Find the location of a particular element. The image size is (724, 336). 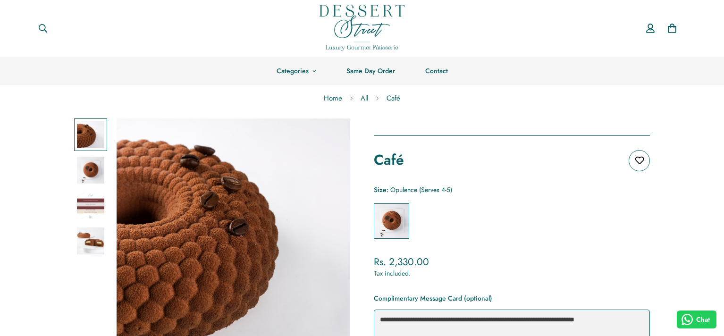

img: Dessert Street is located at coordinates (362, 28).